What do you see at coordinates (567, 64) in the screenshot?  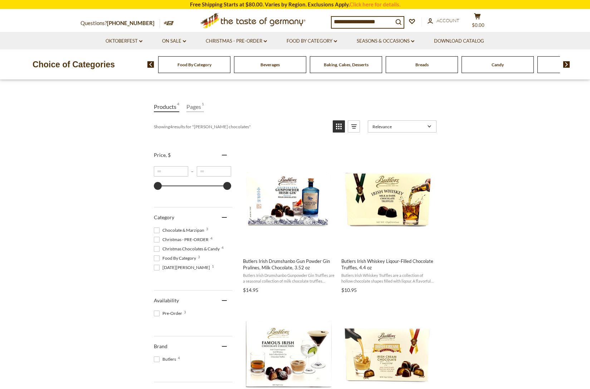 I see `img: next arrow` at bounding box center [567, 64].